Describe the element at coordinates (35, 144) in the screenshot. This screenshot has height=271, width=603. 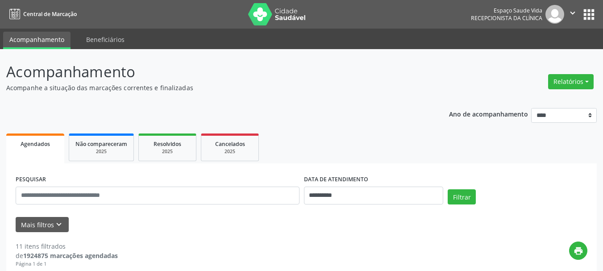
I see `span: Agendados` at that location.